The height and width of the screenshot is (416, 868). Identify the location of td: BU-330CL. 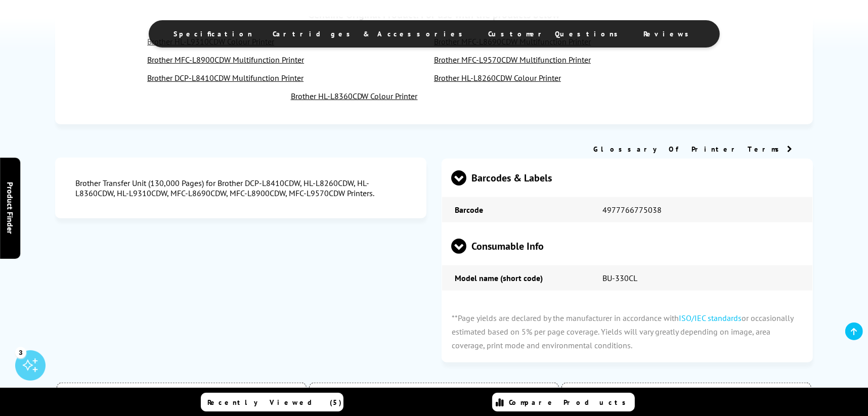
(701, 278).